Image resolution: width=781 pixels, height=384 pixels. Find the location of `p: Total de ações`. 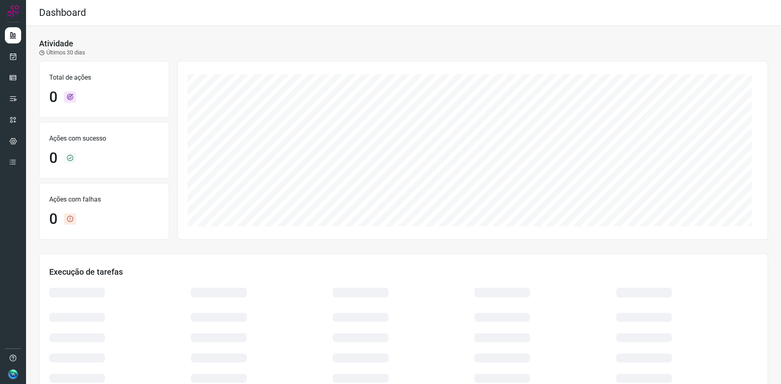

p: Total de ações is located at coordinates (104, 78).